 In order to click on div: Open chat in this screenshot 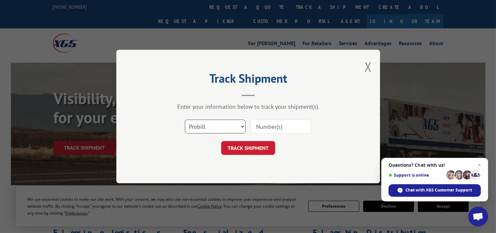, I will do `click(478, 216)`.